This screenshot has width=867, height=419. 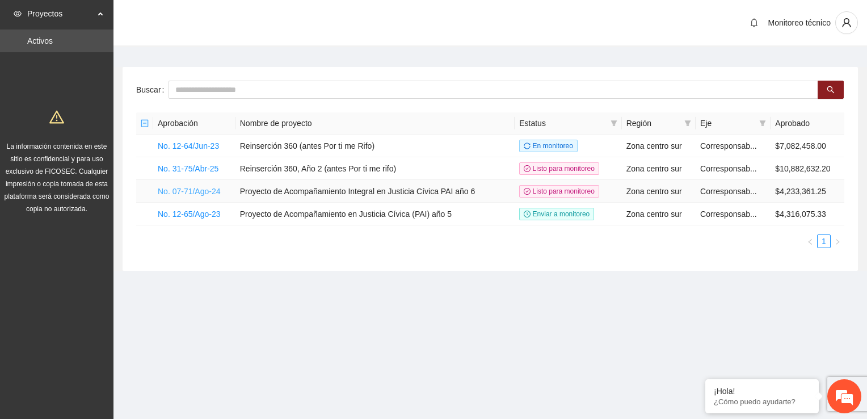 What do you see at coordinates (810, 241) in the screenshot?
I see `button: left` at bounding box center [810, 241].